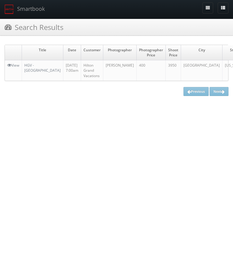 Image resolution: width=233 pixels, height=273 pixels. Describe the element at coordinates (72, 53) in the screenshot. I see `td: Date` at that location.